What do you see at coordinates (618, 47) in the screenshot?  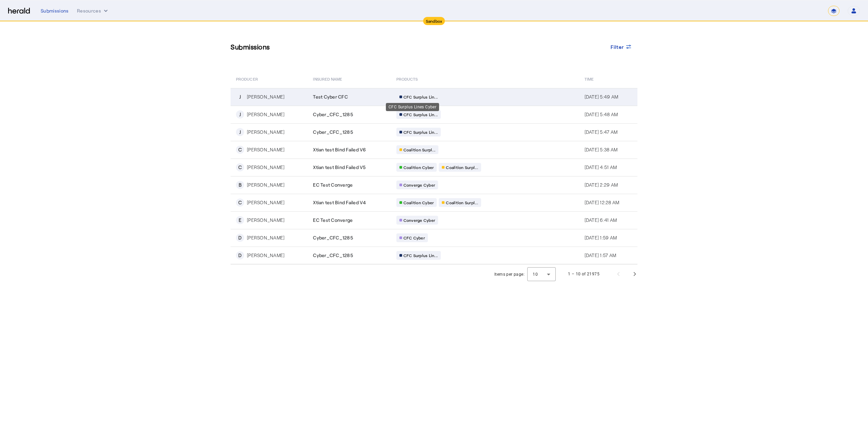 I see `span: Filter` at bounding box center [618, 47].